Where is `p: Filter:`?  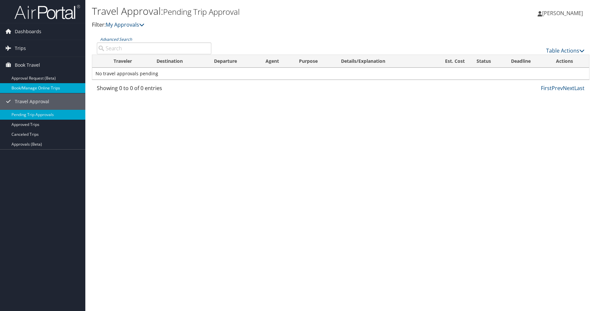 p: Filter: is located at coordinates (258, 25).